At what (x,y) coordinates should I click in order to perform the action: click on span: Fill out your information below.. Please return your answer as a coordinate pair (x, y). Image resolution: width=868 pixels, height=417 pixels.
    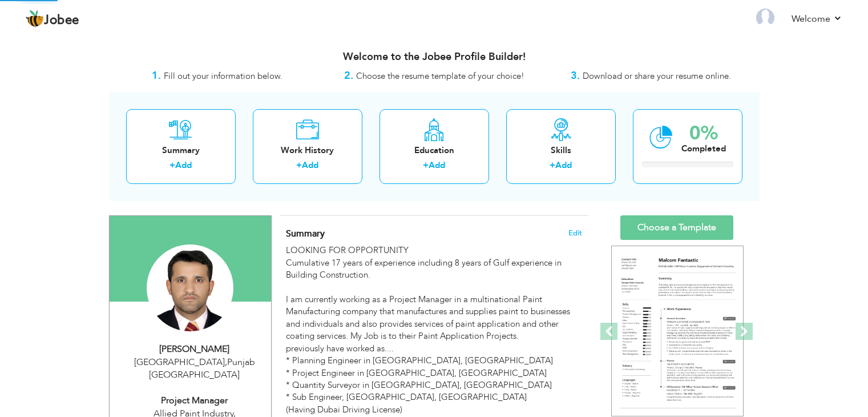
    Looking at the image, I should click on (223, 76).